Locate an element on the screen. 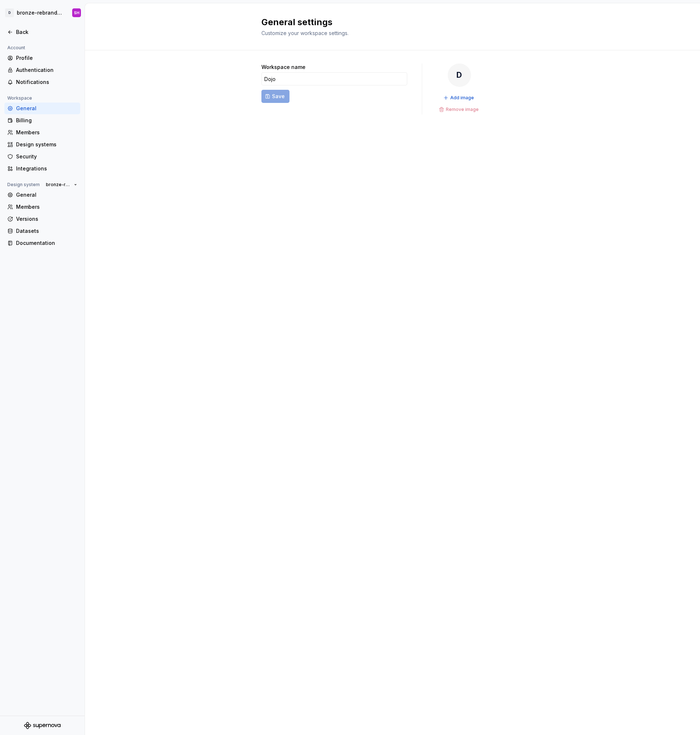 The image size is (700, 735). div: Notifications is located at coordinates (47, 82).